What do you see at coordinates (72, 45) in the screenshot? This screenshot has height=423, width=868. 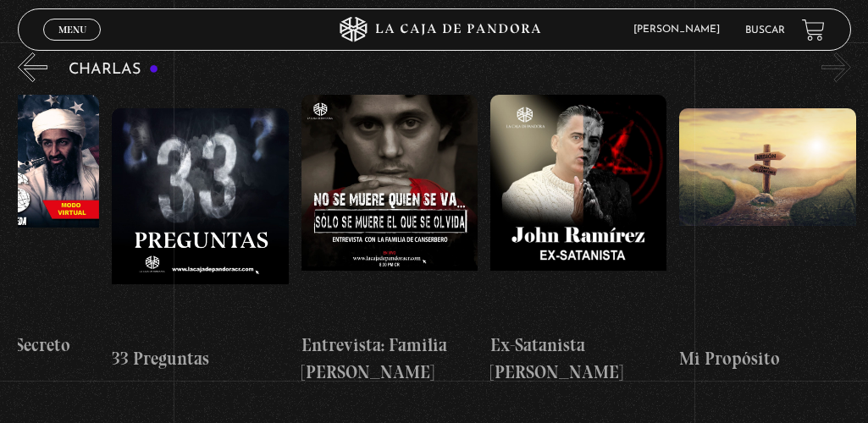 I see `span: Cerrar` at bounding box center [72, 45].